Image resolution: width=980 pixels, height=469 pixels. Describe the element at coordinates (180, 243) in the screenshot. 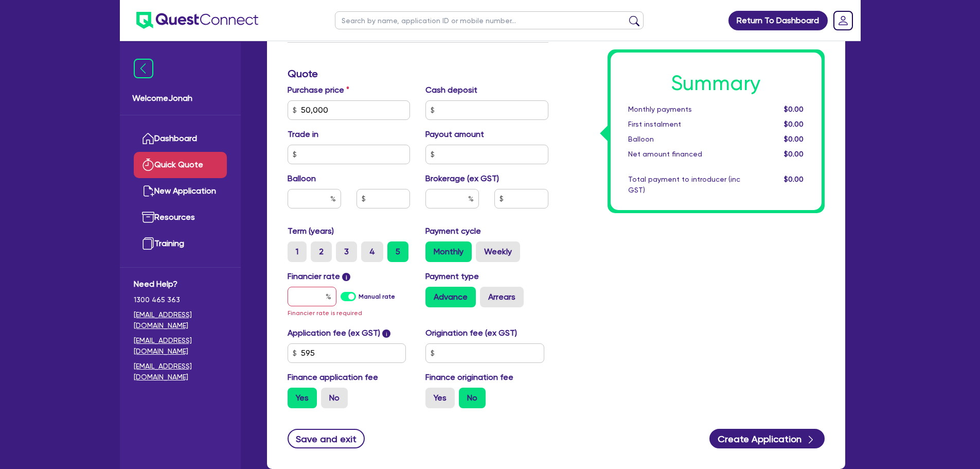

I see `a: Training` at that location.